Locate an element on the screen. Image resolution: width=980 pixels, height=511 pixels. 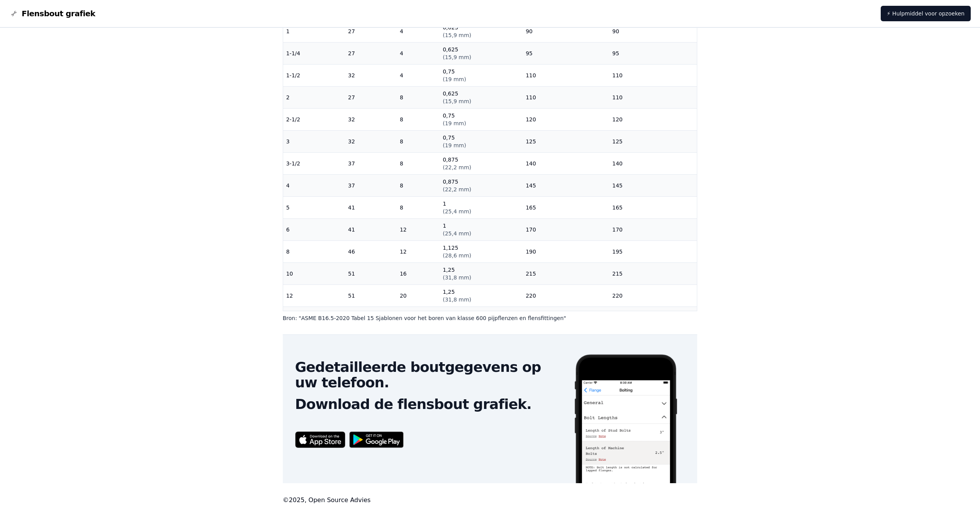
a: ⚡ Hulpmiddel voor opzoeken is located at coordinates (925, 14).